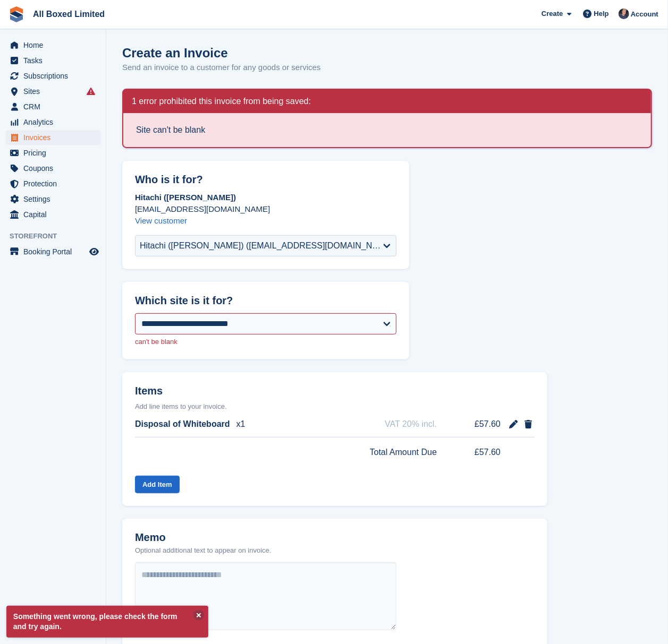 The width and height of the screenshot is (668, 644). I want to click on h1: Create an Invoice, so click(221, 52).